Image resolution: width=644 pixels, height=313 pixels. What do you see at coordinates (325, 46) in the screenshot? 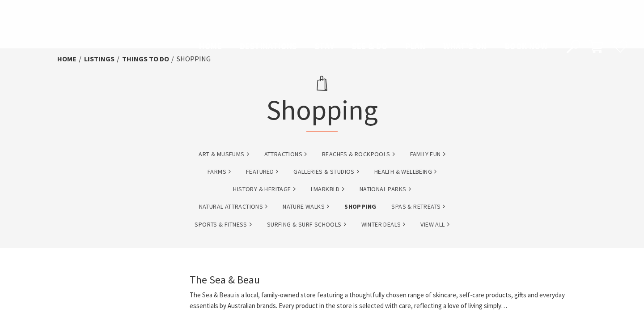
I see `span: Stay` at bounding box center [325, 46].